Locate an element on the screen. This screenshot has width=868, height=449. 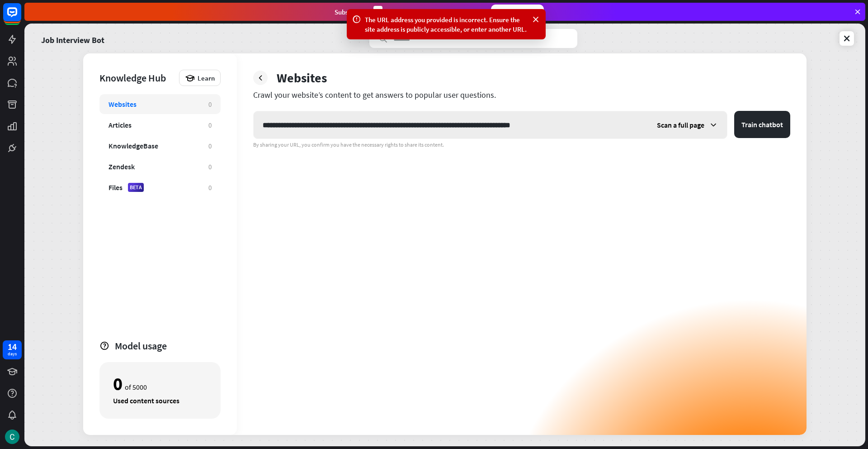
div: 14 is located at coordinates (13, 346).